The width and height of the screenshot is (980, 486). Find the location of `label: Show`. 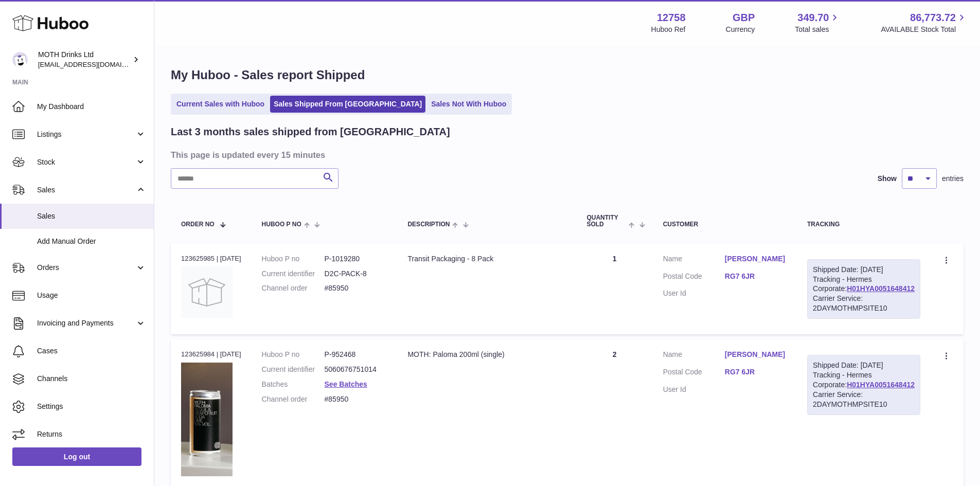

label: Show is located at coordinates (887, 178).